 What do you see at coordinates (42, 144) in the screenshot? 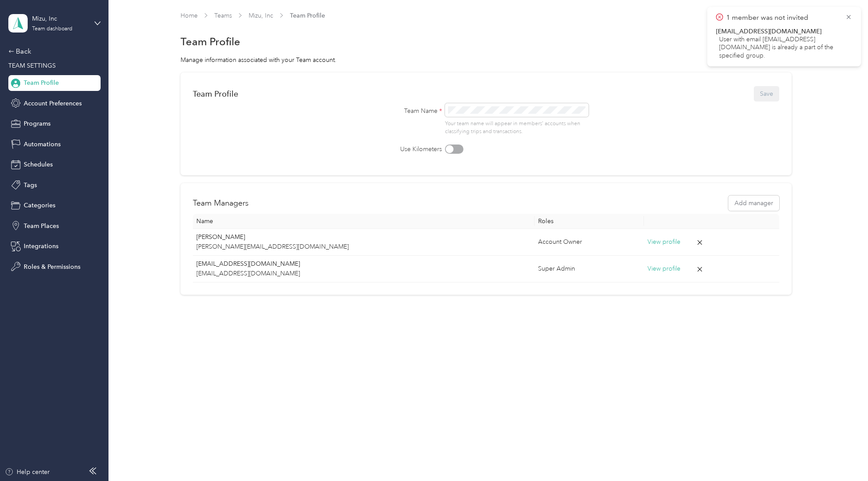
I see `span: Automations` at bounding box center [42, 144].